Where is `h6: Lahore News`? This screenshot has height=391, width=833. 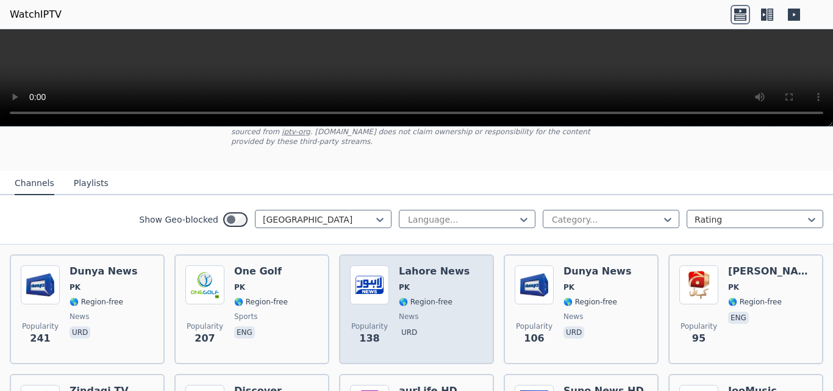 h6: Lahore News is located at coordinates (434, 271).